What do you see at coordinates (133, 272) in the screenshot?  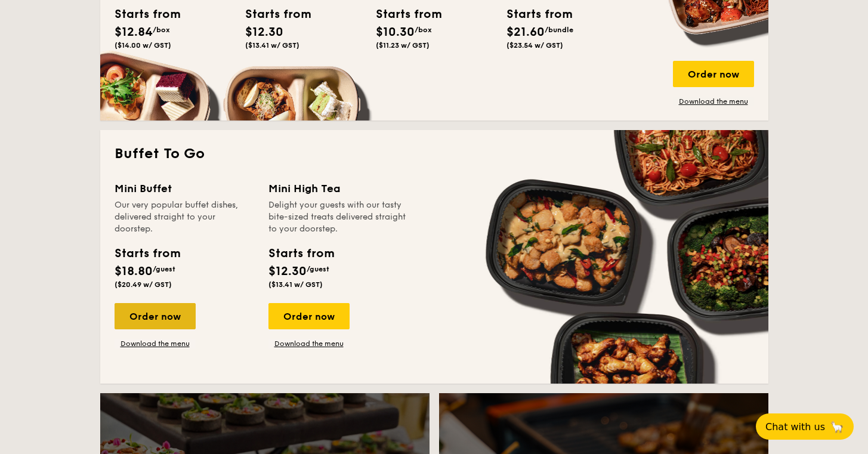 I see `span: $18.80` at bounding box center [133, 272].